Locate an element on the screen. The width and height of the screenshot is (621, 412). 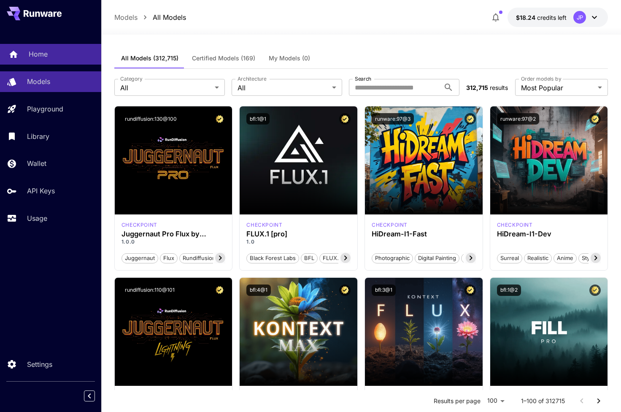
span: All Models (312,715) is located at coordinates (150, 58).